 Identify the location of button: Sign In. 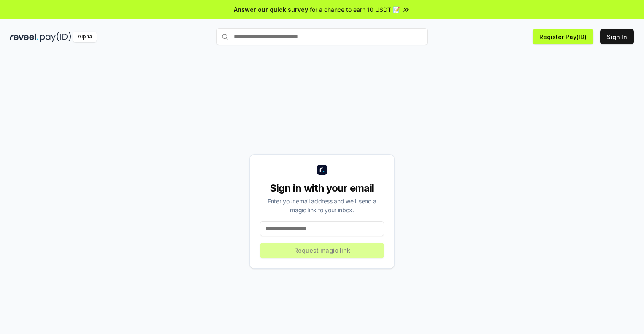
(617, 36).